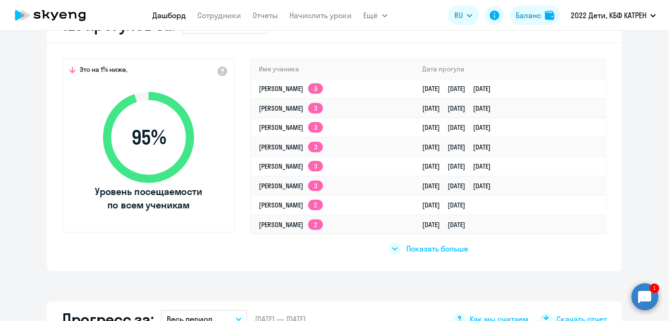 Image resolution: width=669 pixels, height=321 pixels. Describe the element at coordinates (371, 15) in the screenshot. I see `span: Ещё` at that location.